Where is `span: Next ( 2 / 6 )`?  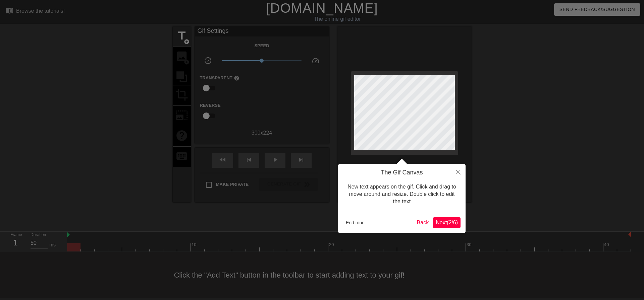 span: Next ( 2 / 6 ) is located at coordinates (447, 223).